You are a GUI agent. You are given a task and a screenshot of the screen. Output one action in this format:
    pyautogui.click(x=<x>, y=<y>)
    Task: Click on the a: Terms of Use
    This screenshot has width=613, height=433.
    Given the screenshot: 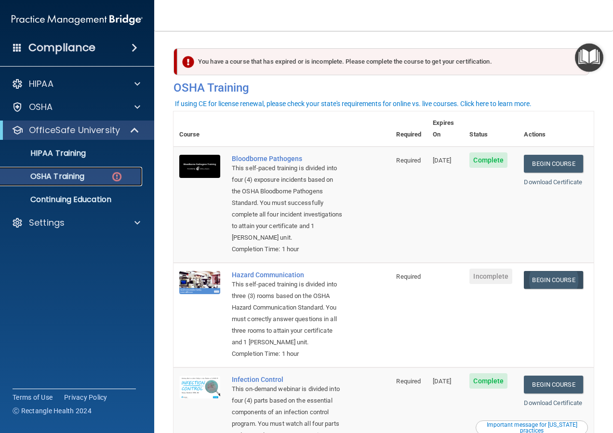 What is the action you would take?
    pyautogui.click(x=32, y=397)
    